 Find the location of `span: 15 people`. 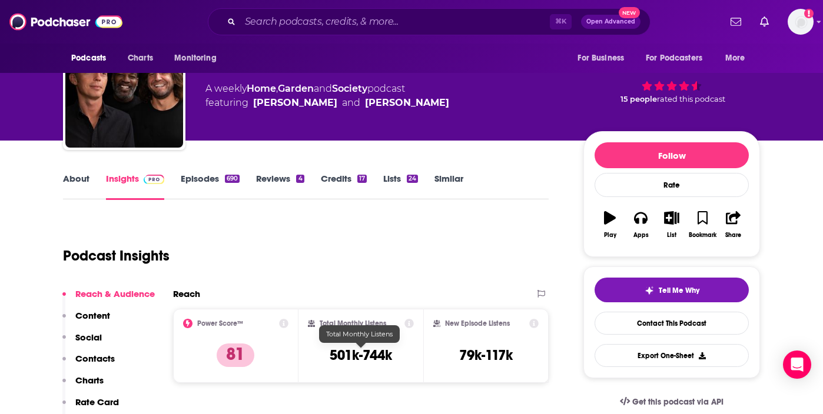

span: 15 people is located at coordinates (638, 99).